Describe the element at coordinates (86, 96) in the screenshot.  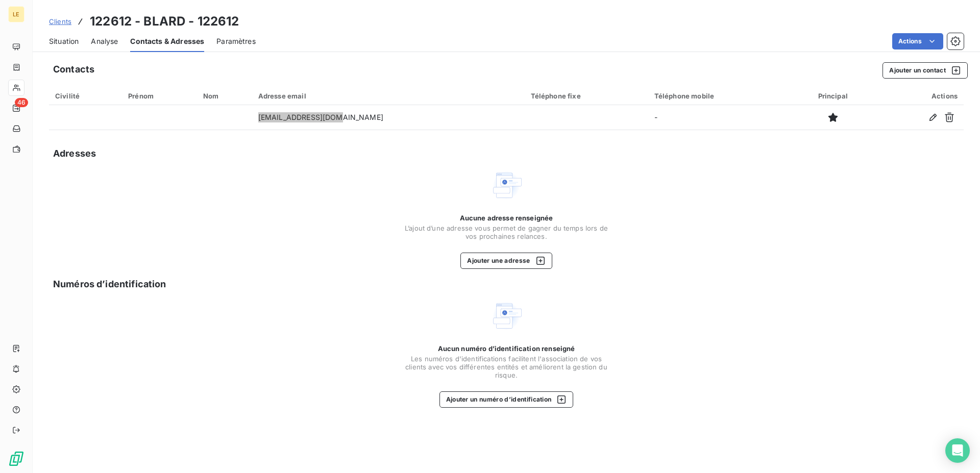
I see `div: Civilité` at that location.